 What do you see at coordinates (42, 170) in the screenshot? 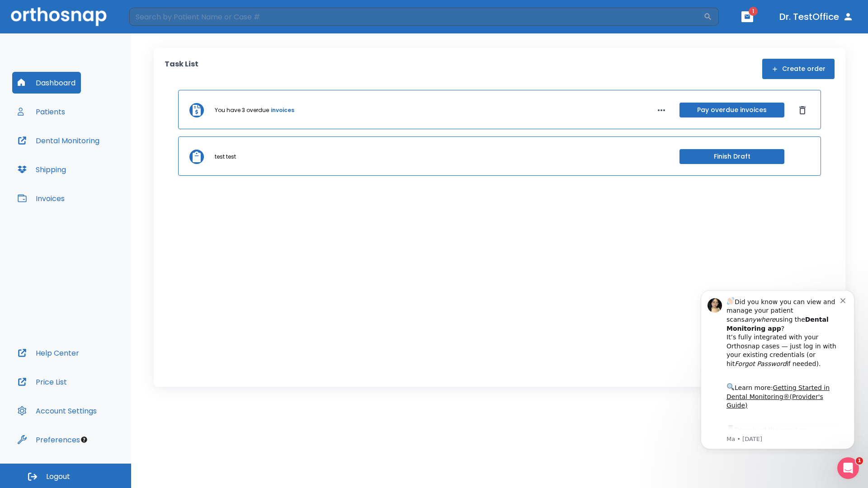
I see `button: Shipping` at bounding box center [42, 170].